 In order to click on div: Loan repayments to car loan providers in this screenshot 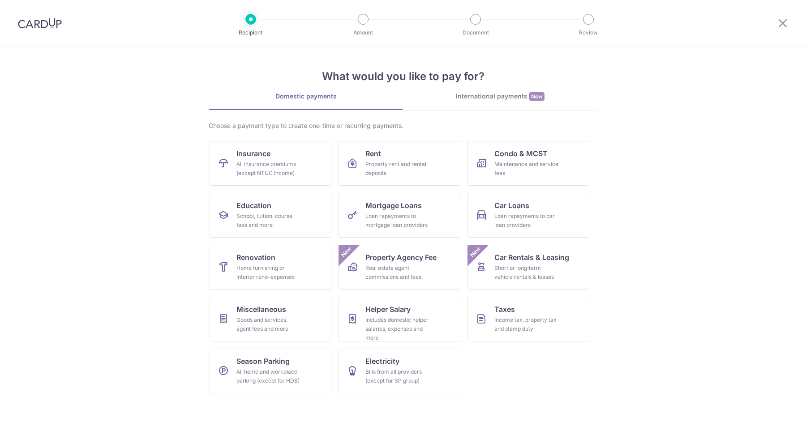, I will do `click(527, 221)`.